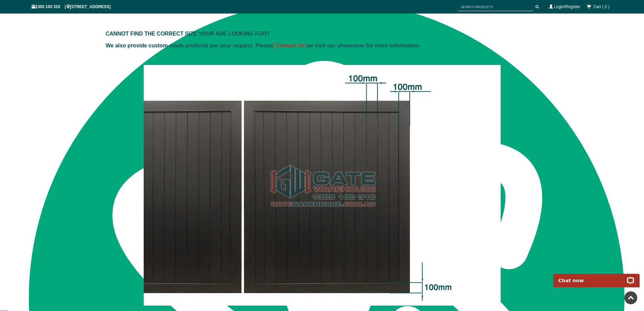 This screenshot has height=311, width=644. Describe the element at coordinates (290, 45) in the screenshot. I see `span: [ Contact Us ]` at that location.